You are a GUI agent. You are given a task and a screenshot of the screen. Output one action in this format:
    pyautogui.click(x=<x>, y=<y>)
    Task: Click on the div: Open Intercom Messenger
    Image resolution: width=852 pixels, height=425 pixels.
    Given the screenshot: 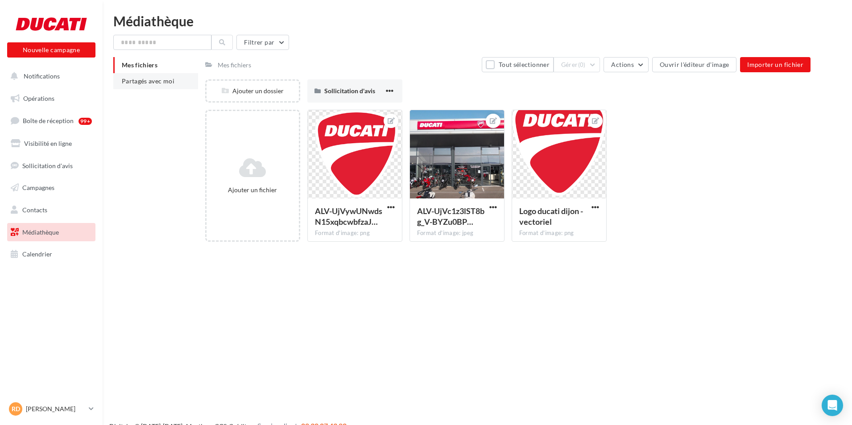 What is the action you would take?
    pyautogui.click(x=832, y=406)
    